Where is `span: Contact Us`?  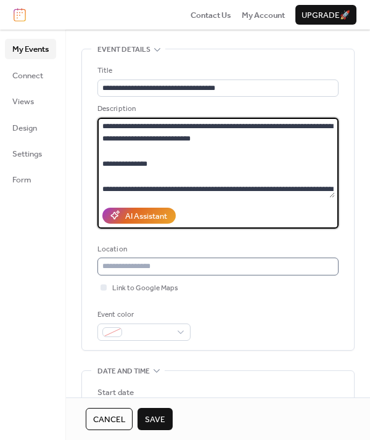
span: Contact Us is located at coordinates (211, 15).